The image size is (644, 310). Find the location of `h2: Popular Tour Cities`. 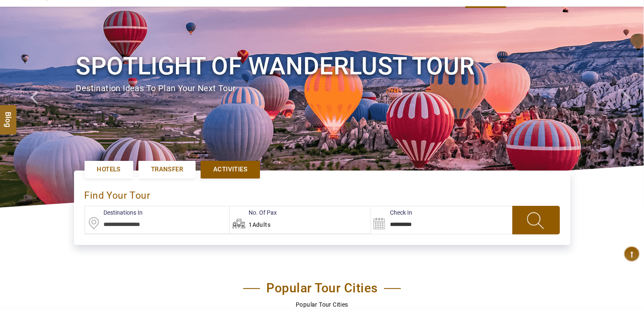

h2: Popular Tour Cities is located at coordinates (322, 288).